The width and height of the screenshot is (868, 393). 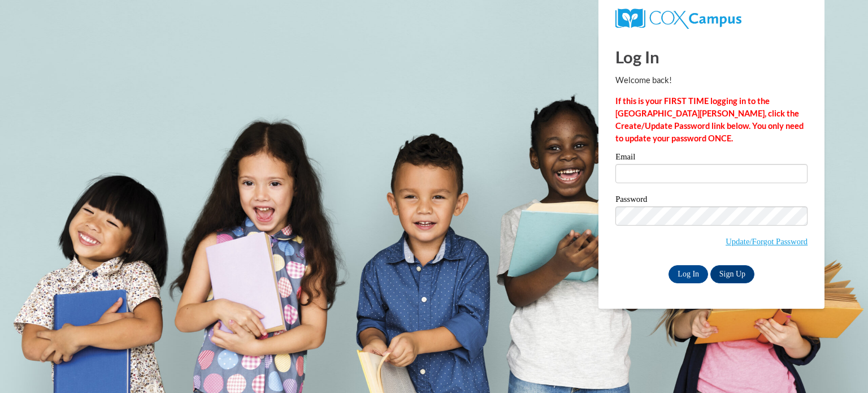 I want to click on img: COX Campus, so click(x=678, y=19).